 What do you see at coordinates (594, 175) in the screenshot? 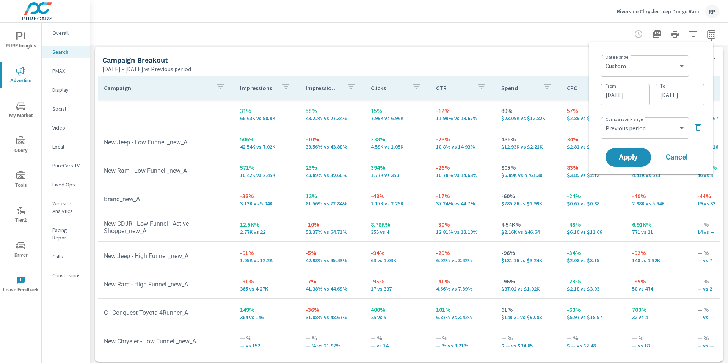
I see `p: $3.89 vs $2.13` at bounding box center [594, 175].